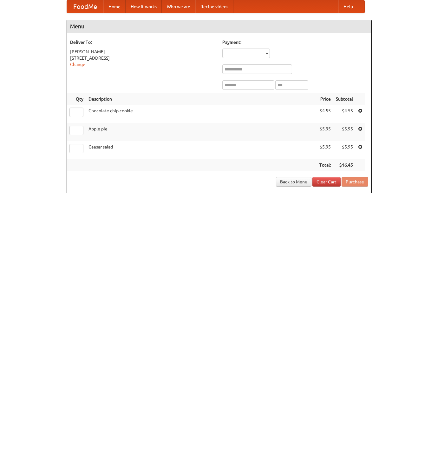 This screenshot has width=431, height=449. What do you see at coordinates (143, 42) in the screenshot?
I see `h5: Deliver To:` at bounding box center [143, 42].